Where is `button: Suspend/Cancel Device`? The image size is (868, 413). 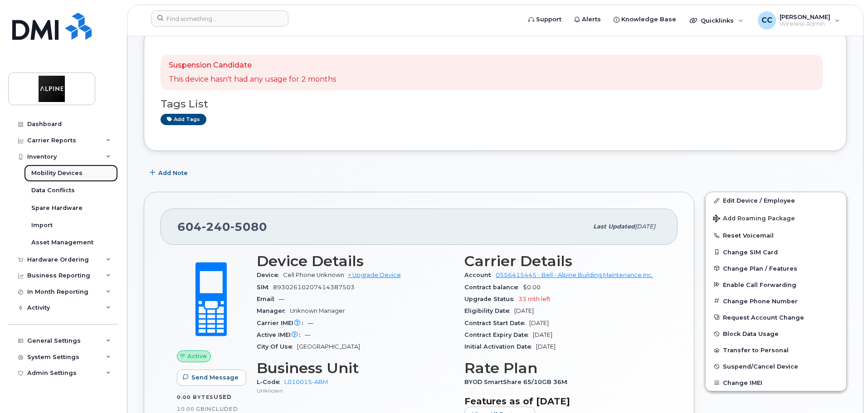
button: Suspend/Cancel Device is located at coordinates (776, 367).